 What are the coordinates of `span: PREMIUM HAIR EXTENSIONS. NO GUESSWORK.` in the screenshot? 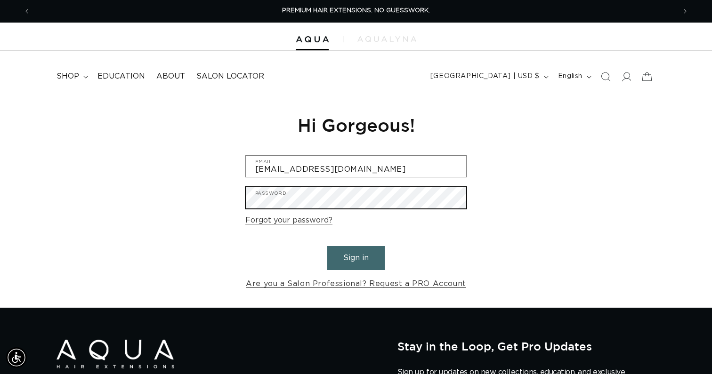 It's located at (356, 10).